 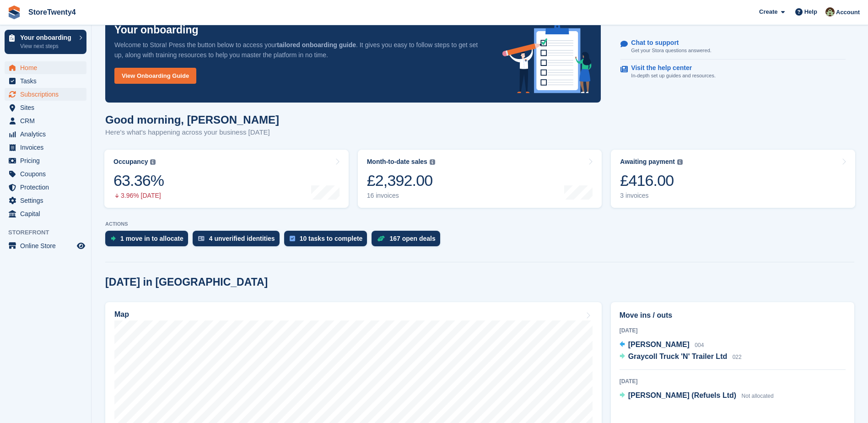 What do you see at coordinates (328, 241) in the screenshot?
I see `a: 10 tasks to complete` at bounding box center [328, 241].